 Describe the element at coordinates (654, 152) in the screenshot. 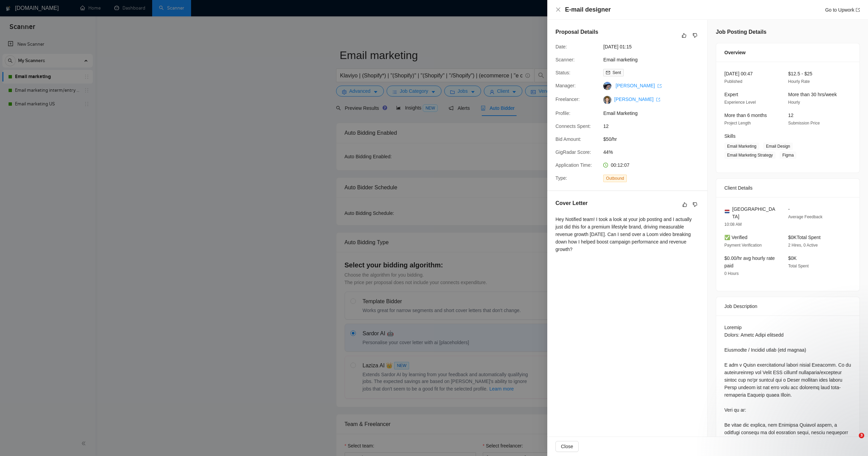

I see `span: 44%` at that location.